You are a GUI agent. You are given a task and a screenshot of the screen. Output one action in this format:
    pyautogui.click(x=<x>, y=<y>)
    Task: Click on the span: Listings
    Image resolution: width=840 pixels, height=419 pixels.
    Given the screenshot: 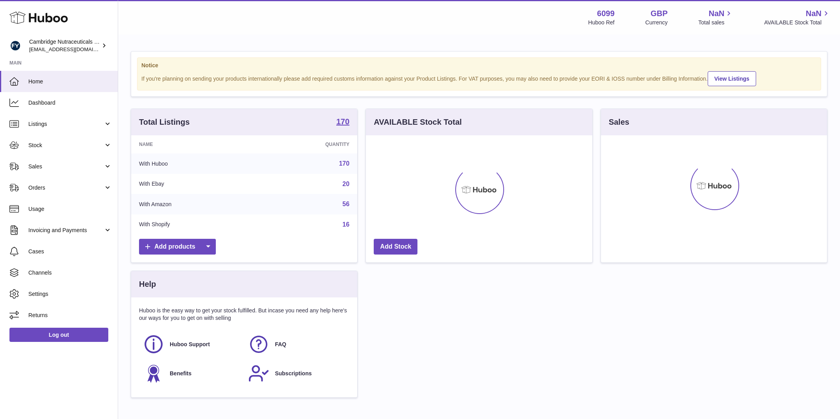 What is the action you would take?
    pyautogui.click(x=66, y=124)
    